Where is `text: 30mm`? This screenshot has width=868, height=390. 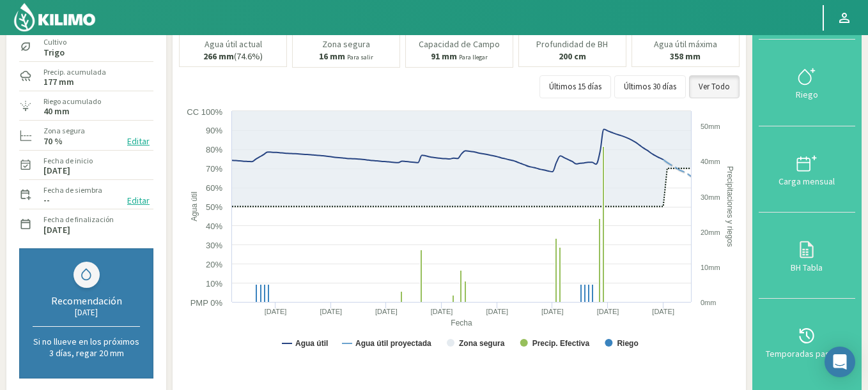
text: 30mm is located at coordinates (710, 197).